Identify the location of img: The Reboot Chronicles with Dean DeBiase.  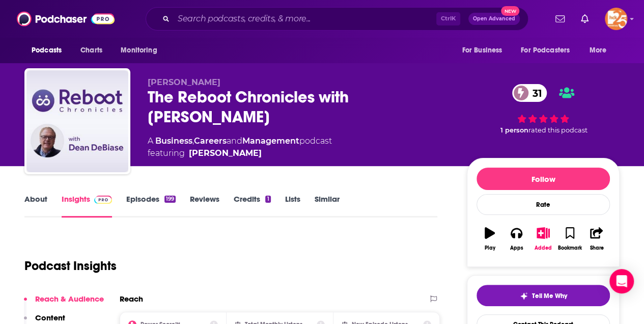
(77, 121).